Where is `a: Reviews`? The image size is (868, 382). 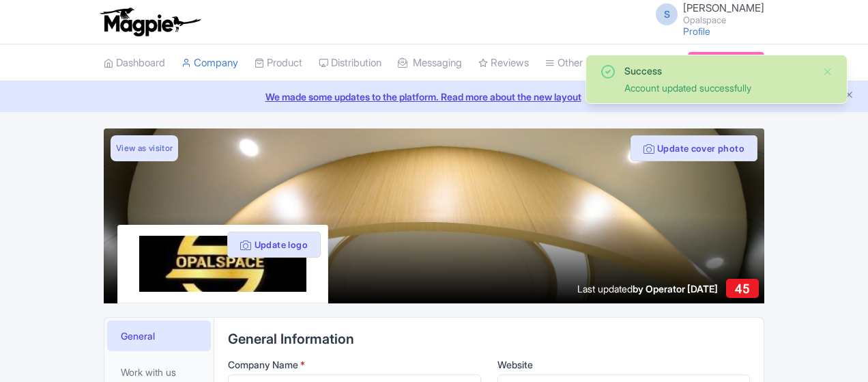 a: Reviews is located at coordinates (503, 63).